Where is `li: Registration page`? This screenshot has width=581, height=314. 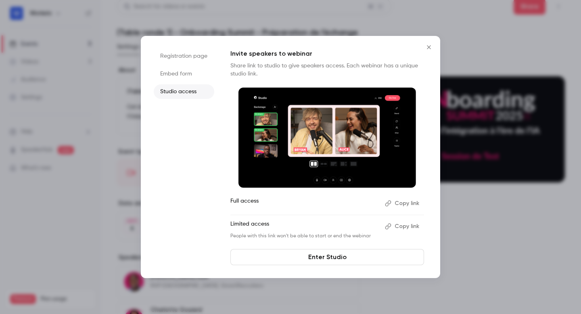 li: Registration page is located at coordinates (184, 56).